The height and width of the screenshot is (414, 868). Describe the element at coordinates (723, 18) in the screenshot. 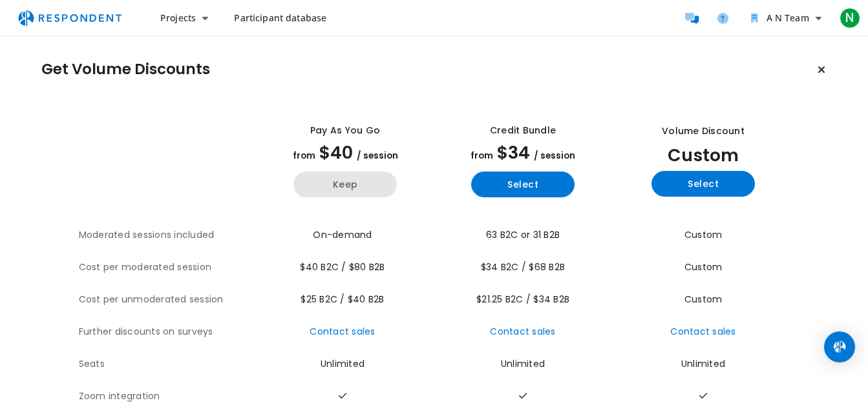

I see `a: Help and support` at that location.